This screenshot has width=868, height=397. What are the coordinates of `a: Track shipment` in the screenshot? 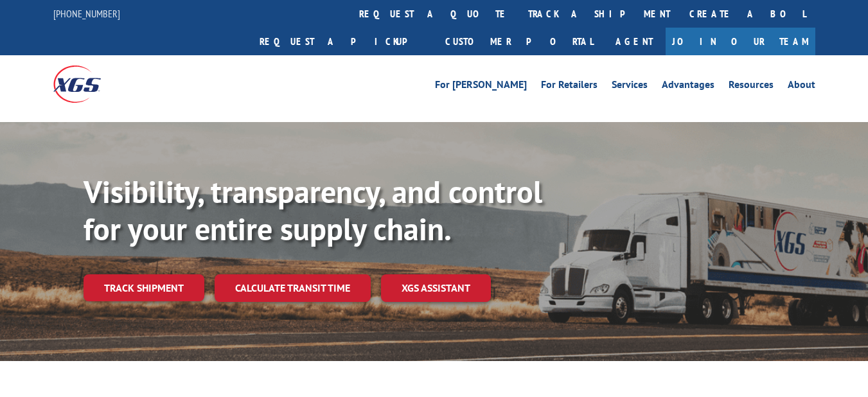 It's located at (144, 288).